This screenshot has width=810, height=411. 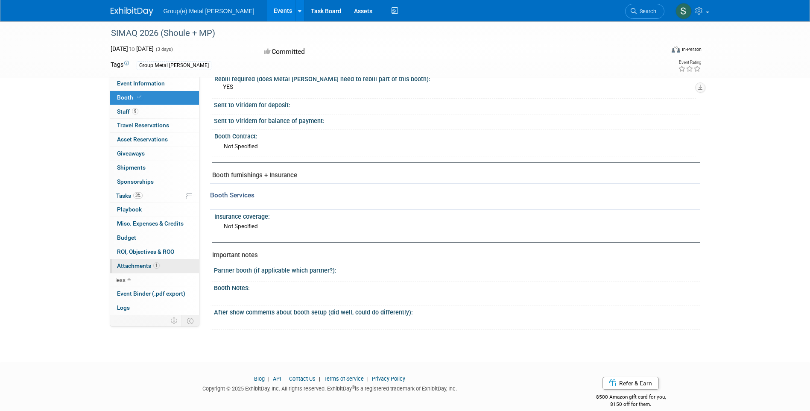 What do you see at coordinates (388, 378) in the screenshot?
I see `a: Privacy Policy` at bounding box center [388, 378].